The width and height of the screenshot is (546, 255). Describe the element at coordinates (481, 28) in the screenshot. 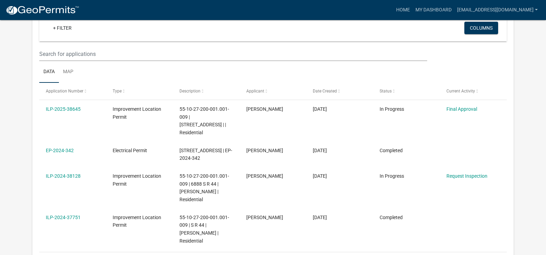

I see `button: Columns` at that location.